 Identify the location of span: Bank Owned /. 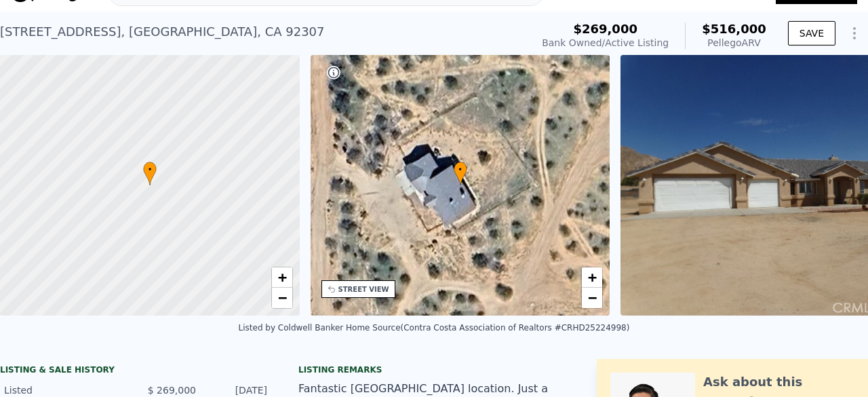
(573, 43).